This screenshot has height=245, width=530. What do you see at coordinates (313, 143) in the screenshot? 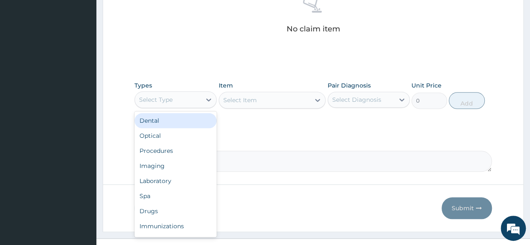
I see `label: Comment` at bounding box center [313, 143].